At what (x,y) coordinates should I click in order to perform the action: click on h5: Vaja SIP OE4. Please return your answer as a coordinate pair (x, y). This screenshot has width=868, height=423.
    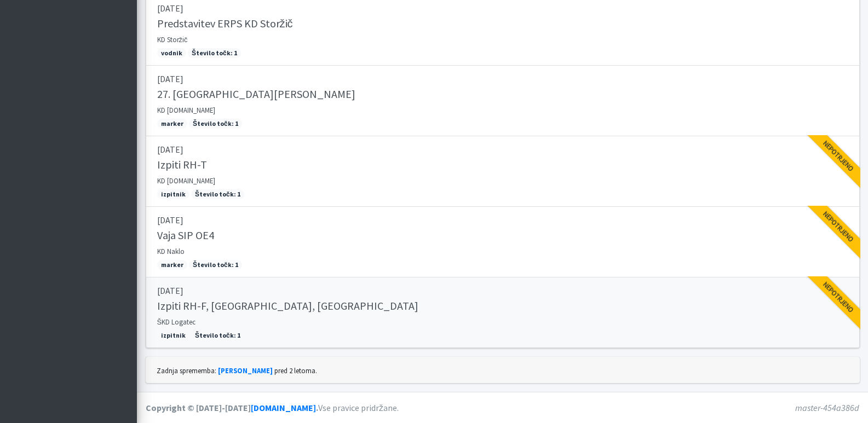
    Looking at the image, I should click on (186, 235).